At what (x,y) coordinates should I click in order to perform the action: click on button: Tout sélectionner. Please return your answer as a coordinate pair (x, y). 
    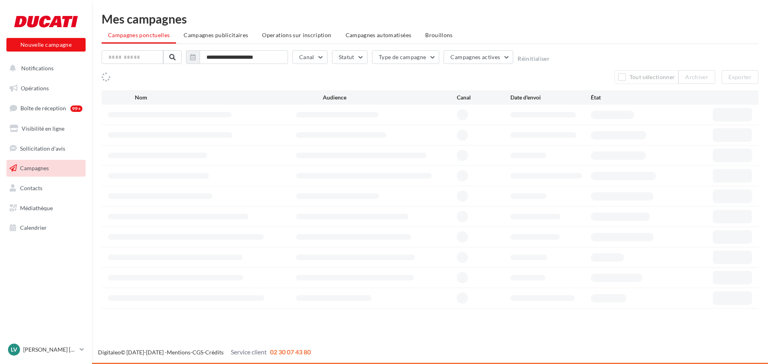
    Looking at the image, I should click on (646, 77).